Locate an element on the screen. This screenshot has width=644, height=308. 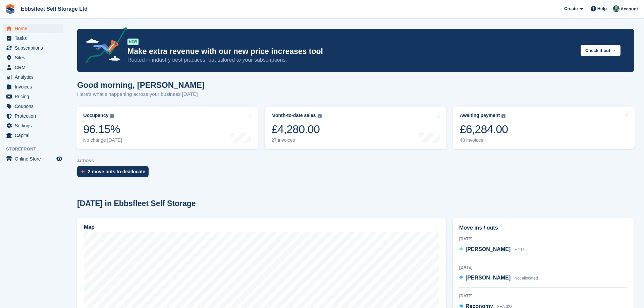
span: Online Store is located at coordinates (35, 159).